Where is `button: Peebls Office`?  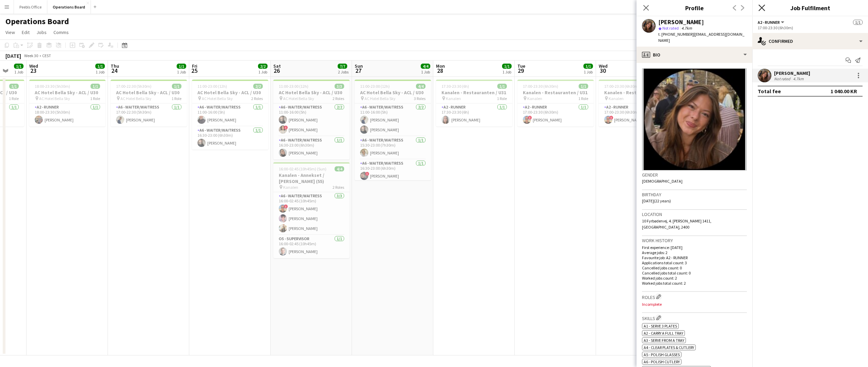 button: Peebls Office is located at coordinates (31, 7).